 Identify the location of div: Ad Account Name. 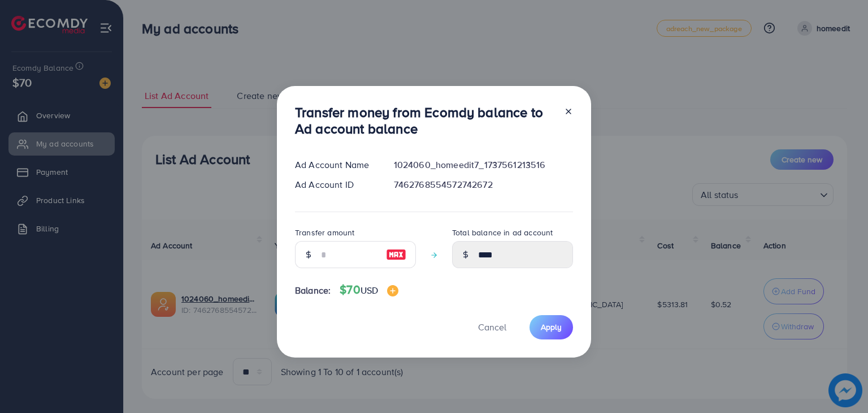
(335, 165).